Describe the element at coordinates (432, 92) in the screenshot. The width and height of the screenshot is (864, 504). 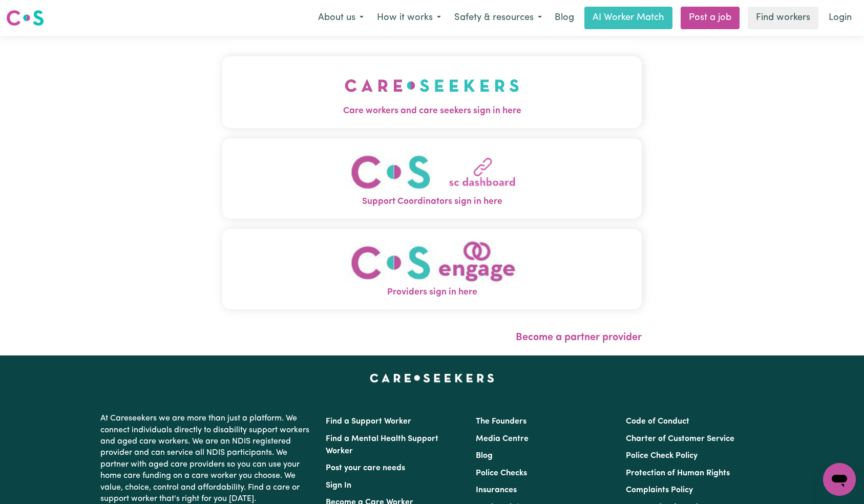
I see `button: Care workers and care seekers sign in here` at that location.